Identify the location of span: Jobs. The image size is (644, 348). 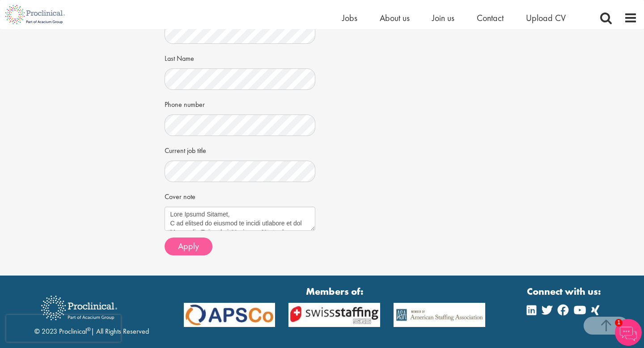
(350, 18).